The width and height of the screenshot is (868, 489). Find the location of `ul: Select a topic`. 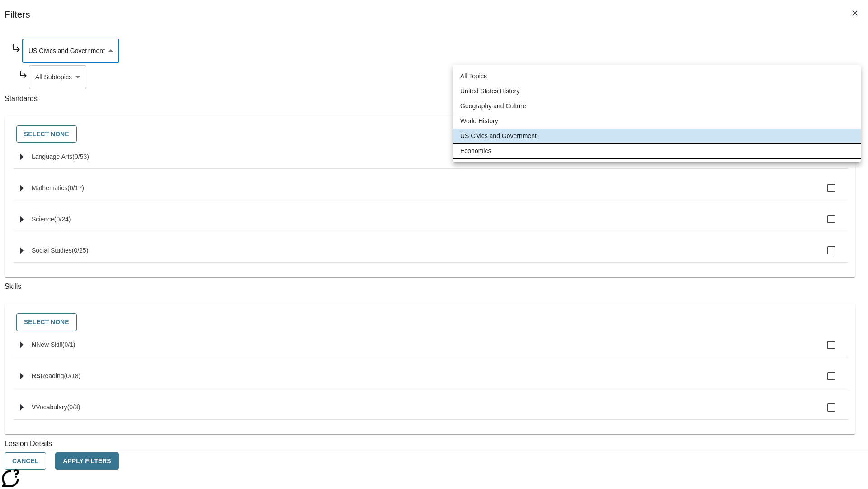

ul: Select a topic is located at coordinates (657, 113).